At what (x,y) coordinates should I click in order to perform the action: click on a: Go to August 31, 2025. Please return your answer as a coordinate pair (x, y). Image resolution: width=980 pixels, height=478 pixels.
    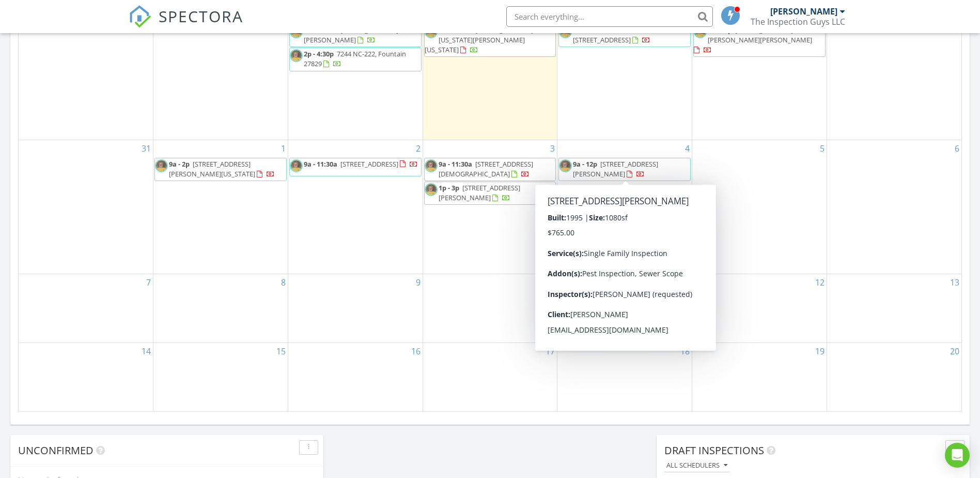
    Looking at the image, I should click on (146, 149).